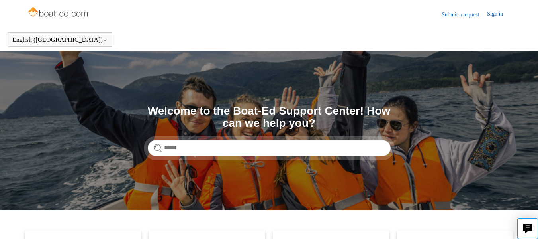 The width and height of the screenshot is (538, 239). What do you see at coordinates (269, 117) in the screenshot?
I see `h1: Welcome to the Boat-Ed Support Center! How can we help you?` at bounding box center [269, 117].